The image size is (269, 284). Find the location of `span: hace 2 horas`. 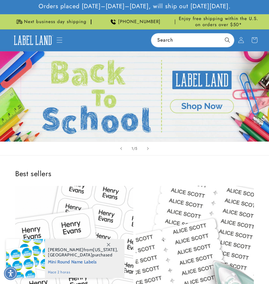

span: hace 2 horas is located at coordinates (83, 272).